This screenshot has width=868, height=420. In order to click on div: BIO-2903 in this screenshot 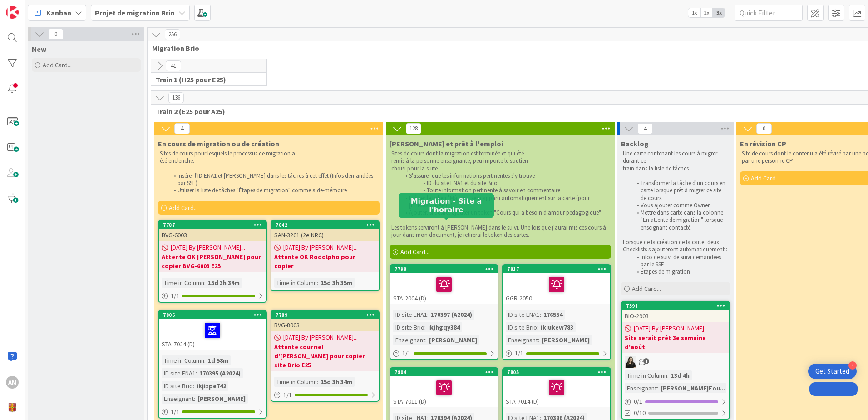, I will do `click(676, 316)`.